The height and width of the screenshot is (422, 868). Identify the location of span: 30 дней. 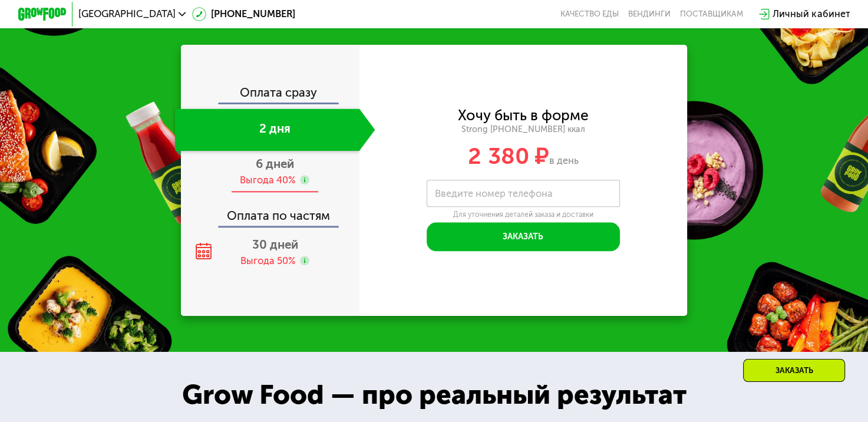
(275, 245).